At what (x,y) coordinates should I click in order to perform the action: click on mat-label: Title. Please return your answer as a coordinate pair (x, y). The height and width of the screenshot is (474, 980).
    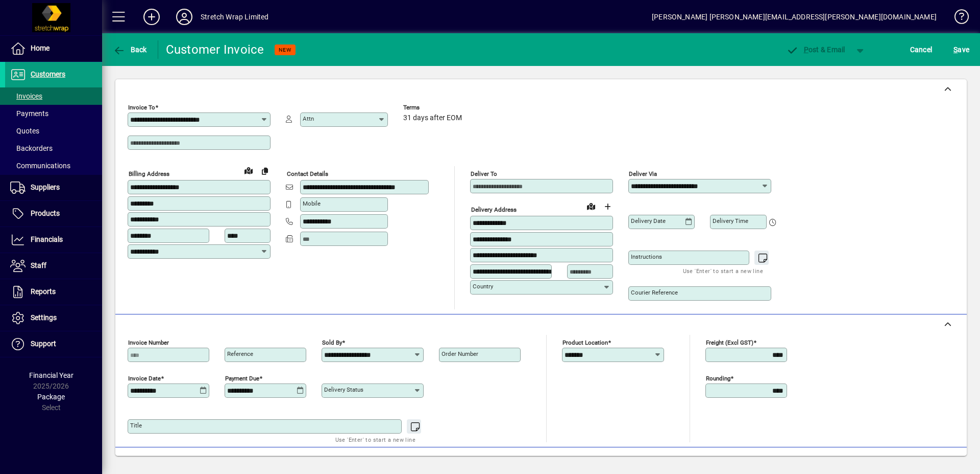
    Looking at the image, I should click on (136, 425).